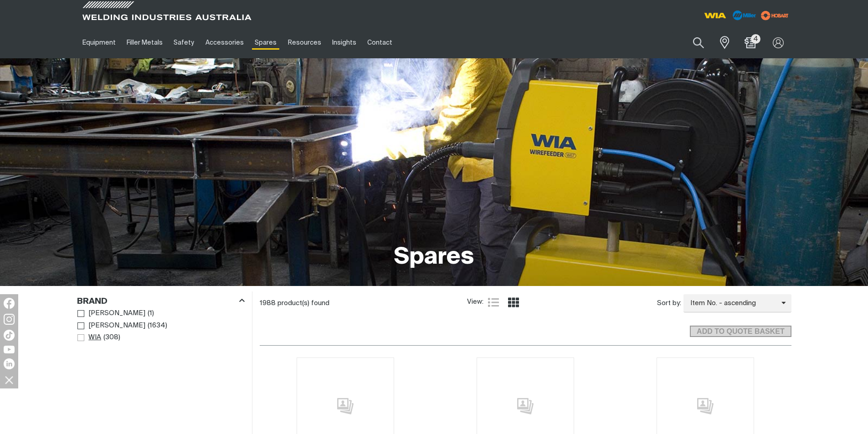  What do you see at coordinates (9, 304) in the screenshot?
I see `img: Facebook` at bounding box center [9, 304].